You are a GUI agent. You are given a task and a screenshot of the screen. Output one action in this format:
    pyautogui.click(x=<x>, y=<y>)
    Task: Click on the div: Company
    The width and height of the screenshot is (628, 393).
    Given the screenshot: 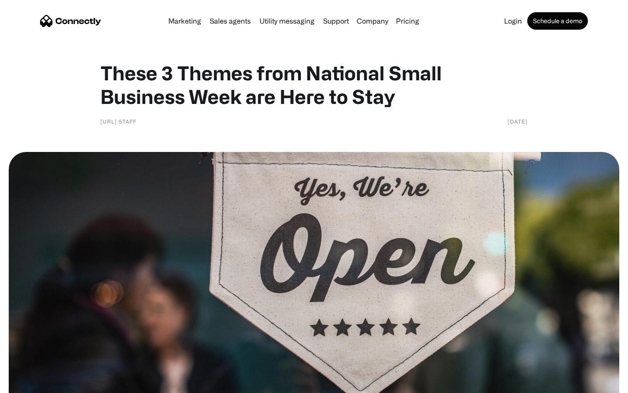 What is the action you would take?
    pyautogui.click(x=372, y=21)
    